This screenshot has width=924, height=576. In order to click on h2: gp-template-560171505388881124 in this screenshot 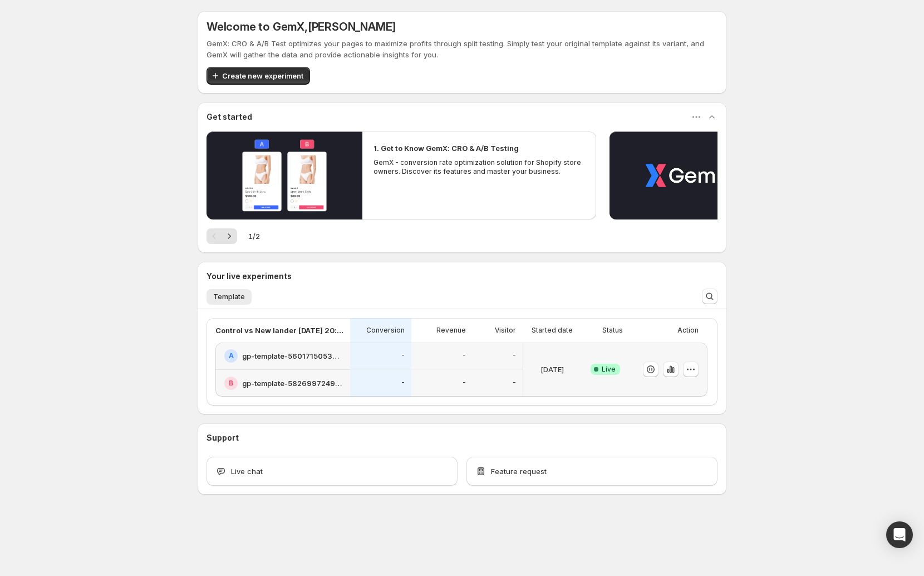, I will do `click(293, 356)`.